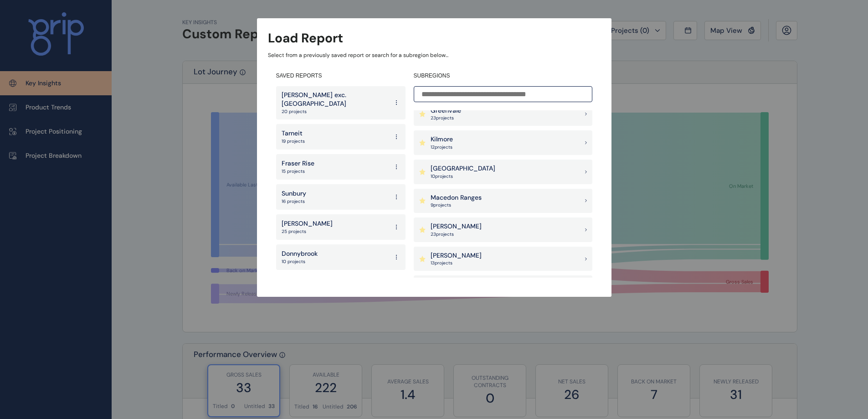 This screenshot has width=868, height=419. What do you see at coordinates (503, 76) in the screenshot?
I see `h4: SUBREGIONS` at bounding box center [503, 76].